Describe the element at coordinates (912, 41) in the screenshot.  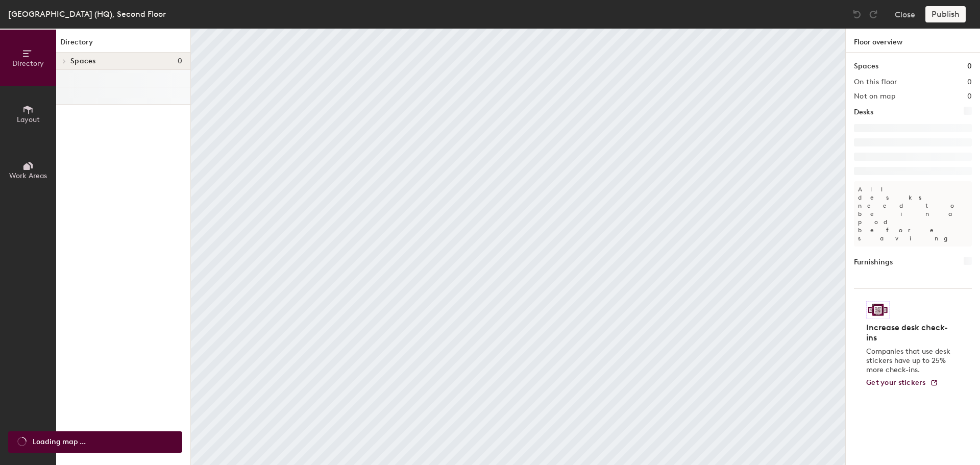
I see `h1: Floor overview` at that location.